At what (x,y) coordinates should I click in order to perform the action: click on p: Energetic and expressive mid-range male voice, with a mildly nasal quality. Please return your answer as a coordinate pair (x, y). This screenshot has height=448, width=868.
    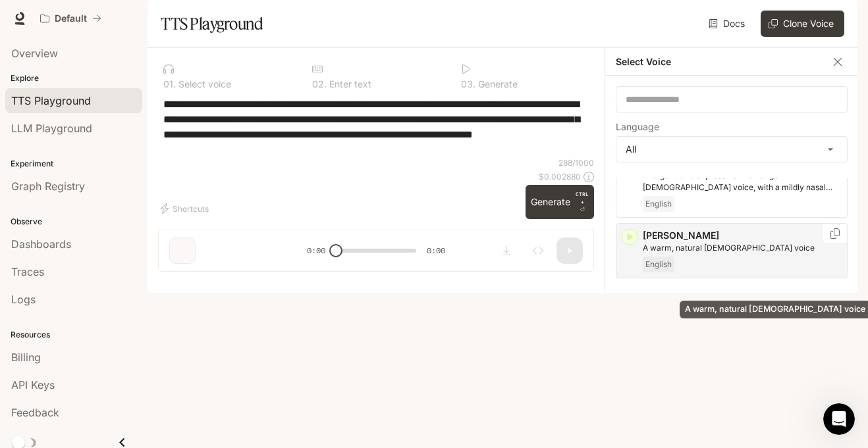
    Looking at the image, I should click on (742, 182).